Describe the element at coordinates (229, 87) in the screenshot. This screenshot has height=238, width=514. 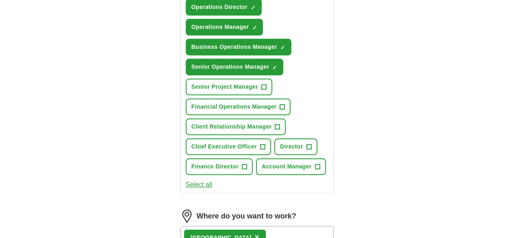
I see `button: Senior Project Manager` at that location.